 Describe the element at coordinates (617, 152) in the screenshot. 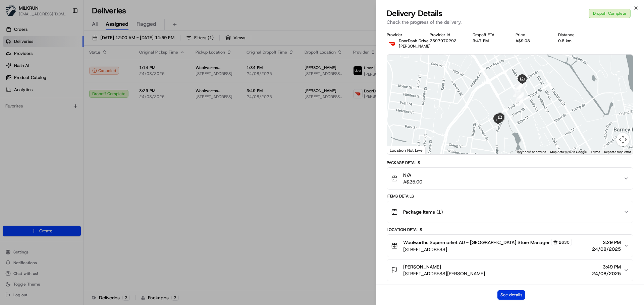

I see `a: Report a map error` at that location.